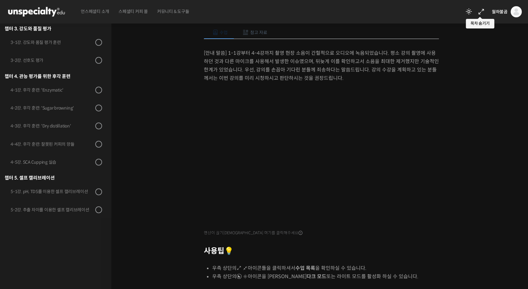 The width and height of the screenshot is (528, 289). What do you see at coordinates (305, 268) in the screenshot?
I see `b: 수업 목록` at bounding box center [305, 268].